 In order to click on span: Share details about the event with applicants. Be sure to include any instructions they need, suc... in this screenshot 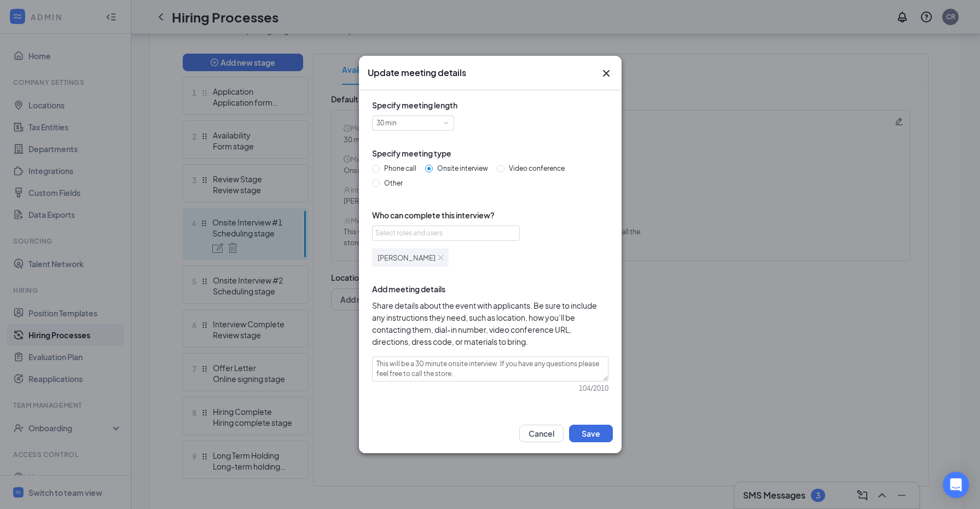, I will do `click(490, 323)`.